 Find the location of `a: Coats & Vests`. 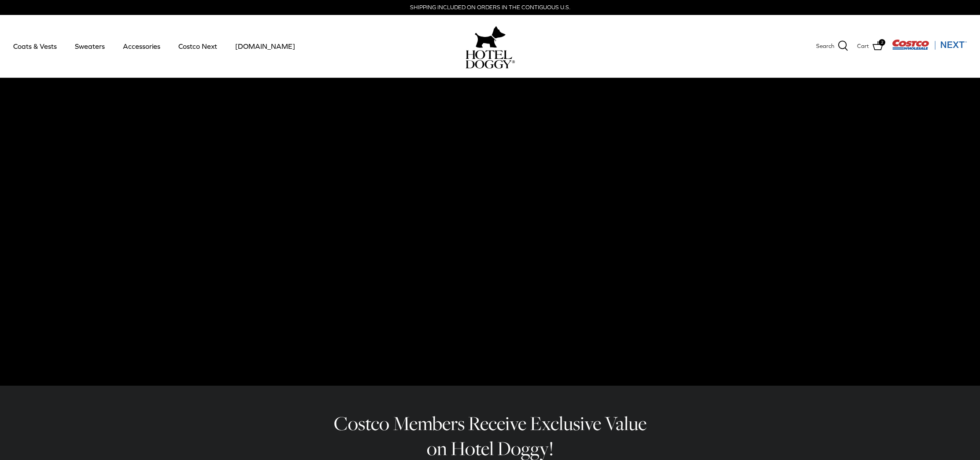

a: Coats & Vests is located at coordinates (35, 46).